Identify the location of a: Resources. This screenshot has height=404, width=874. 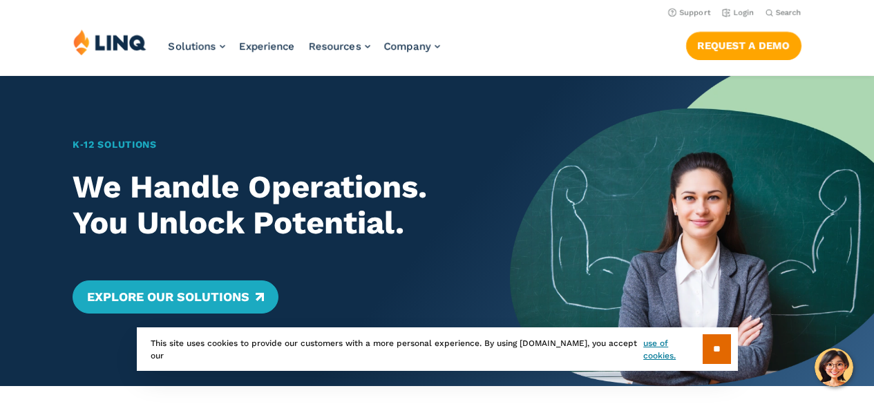
(339, 46).